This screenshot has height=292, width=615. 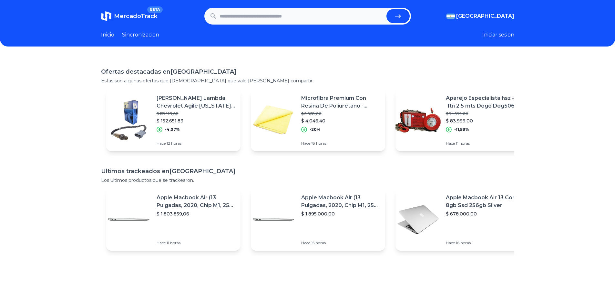 I want to click on a: Inicio, so click(x=107, y=35).